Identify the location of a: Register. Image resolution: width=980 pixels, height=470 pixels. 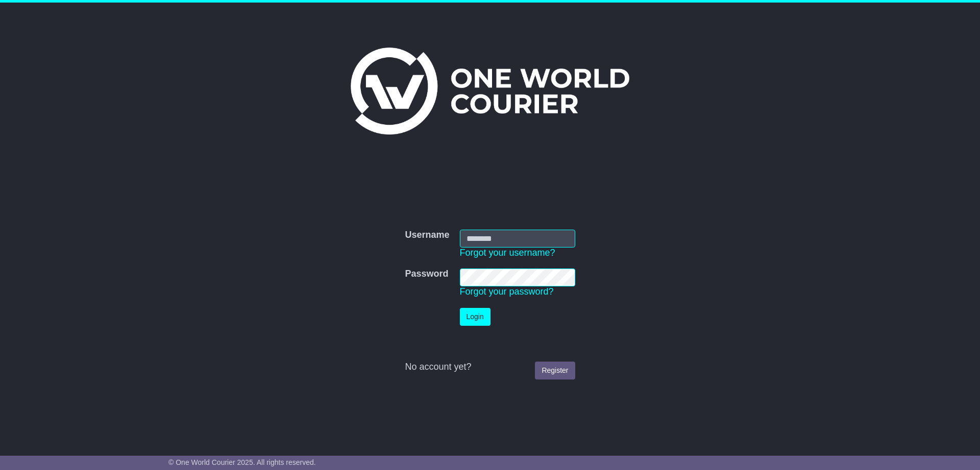
(555, 370).